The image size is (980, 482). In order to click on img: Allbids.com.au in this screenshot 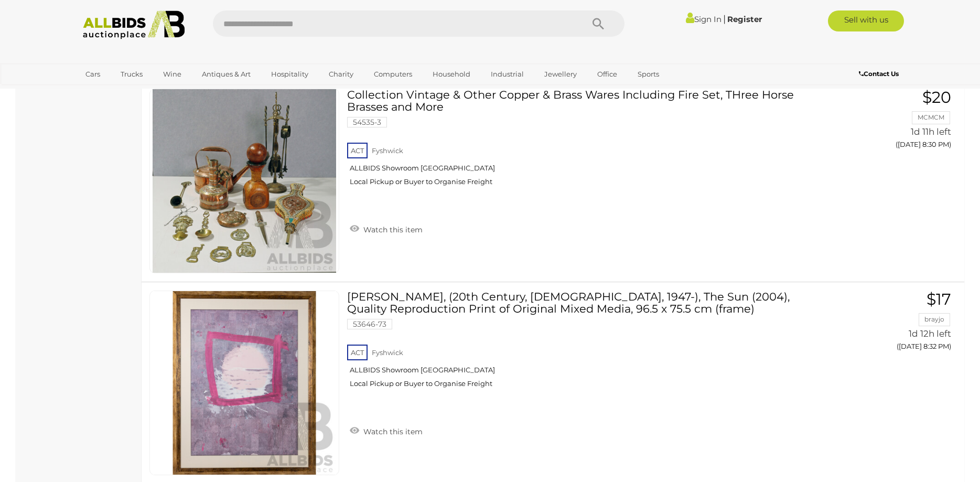, I will do `click(134, 25)`.